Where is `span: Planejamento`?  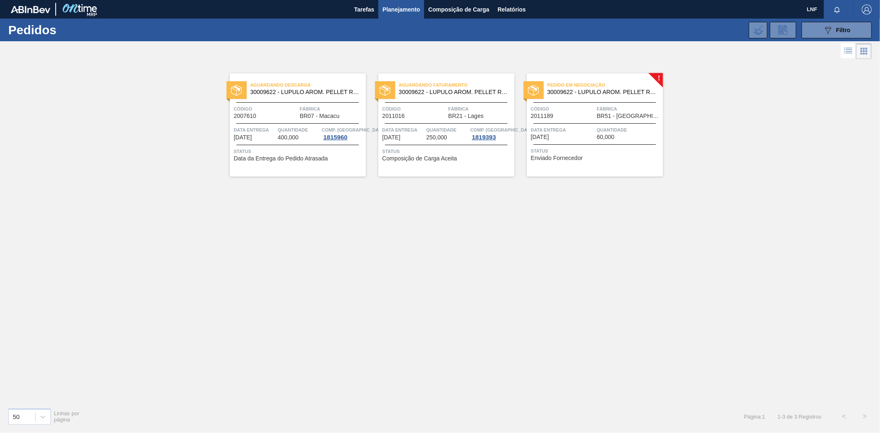
span: Planejamento is located at coordinates (401, 9).